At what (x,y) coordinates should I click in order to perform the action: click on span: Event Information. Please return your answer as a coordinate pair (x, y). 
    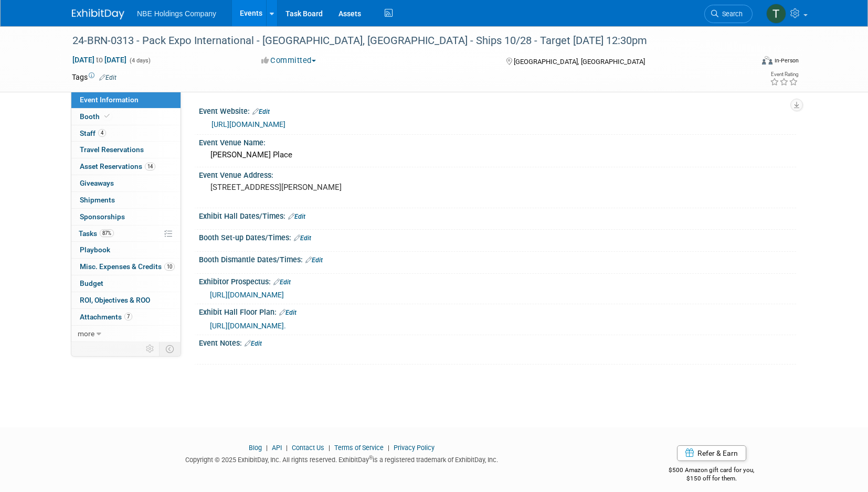
    Looking at the image, I should click on (109, 99).